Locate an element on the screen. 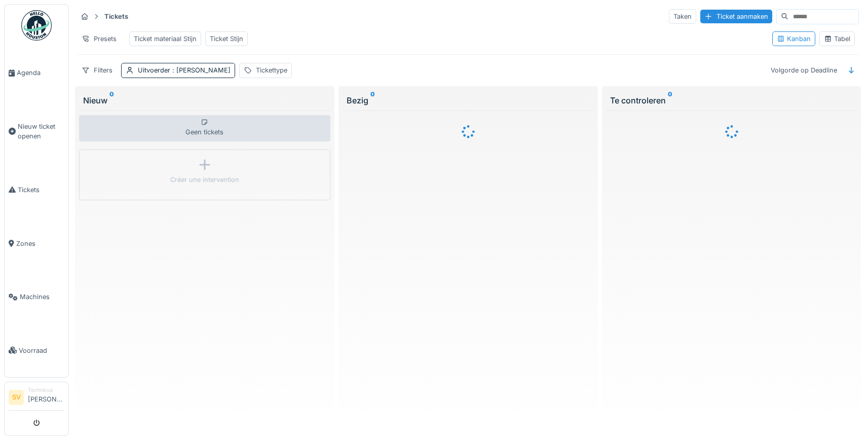 This screenshot has height=440, width=868. a: Machines is located at coordinates (37, 298).